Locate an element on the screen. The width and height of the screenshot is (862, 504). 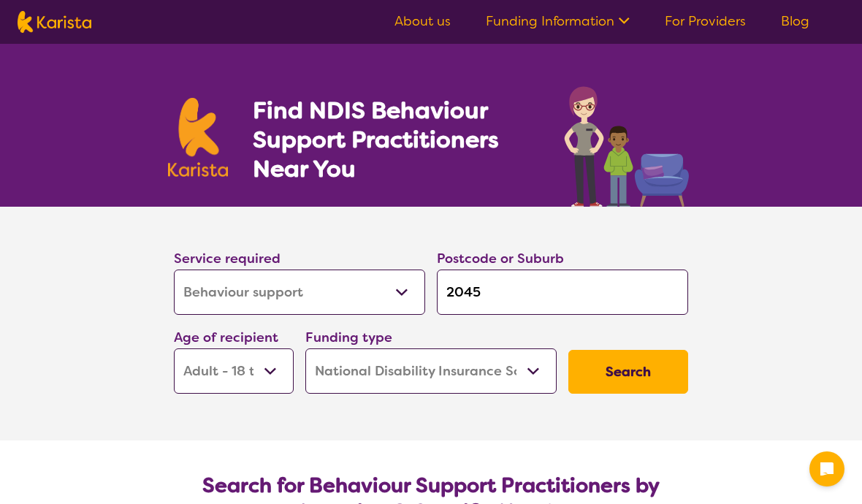
a: For Providers is located at coordinates (705, 21).